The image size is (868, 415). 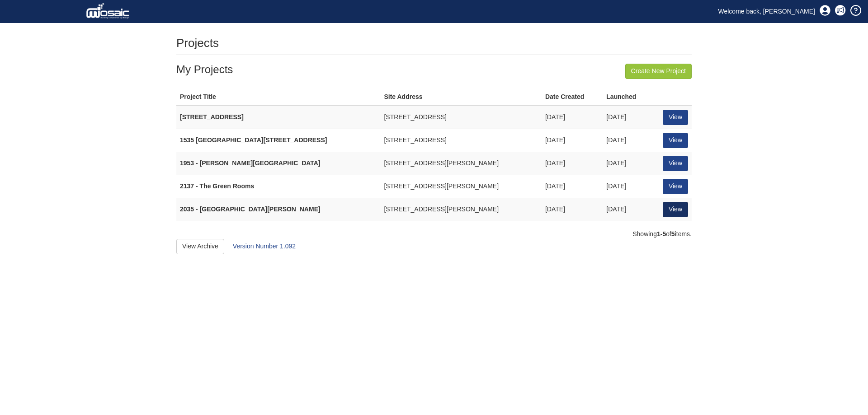 What do you see at coordinates (200, 246) in the screenshot?
I see `a: View Archive` at bounding box center [200, 246].